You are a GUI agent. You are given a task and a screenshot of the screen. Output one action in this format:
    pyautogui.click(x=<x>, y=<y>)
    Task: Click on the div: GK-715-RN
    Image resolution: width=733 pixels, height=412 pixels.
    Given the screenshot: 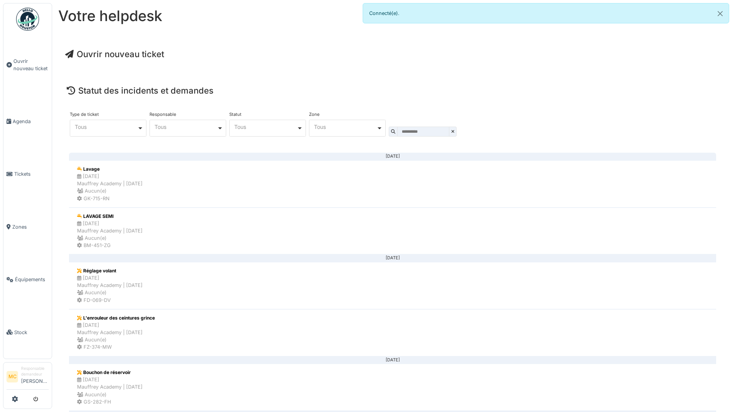 What is the action you would take?
    pyautogui.click(x=110, y=198)
    